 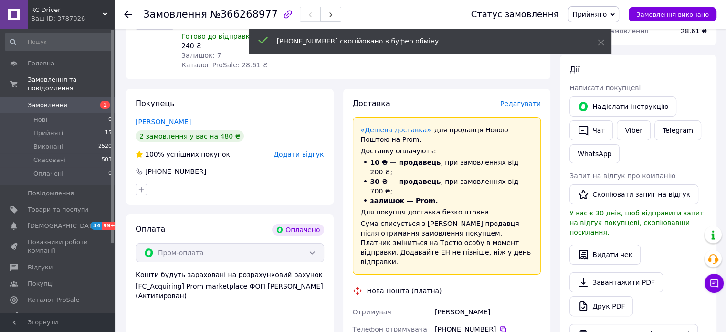 I want to click on div: Ваш ID: 3787026, so click(x=73, y=19).